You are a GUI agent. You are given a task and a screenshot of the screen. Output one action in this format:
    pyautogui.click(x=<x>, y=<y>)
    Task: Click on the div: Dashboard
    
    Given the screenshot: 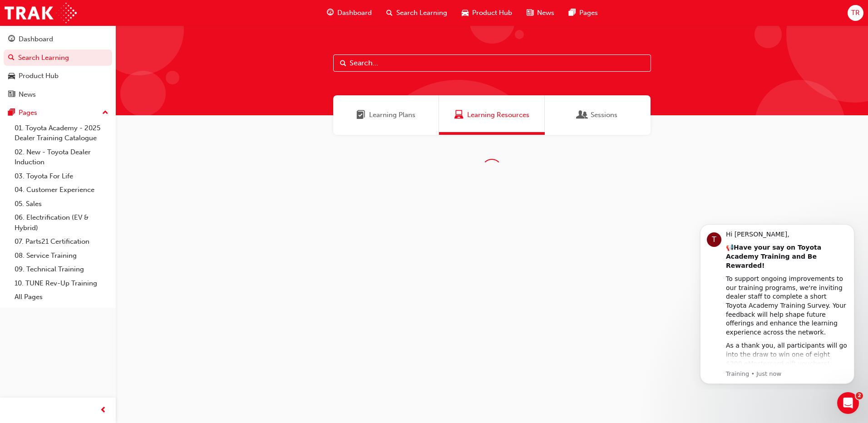 What is the action you would take?
    pyautogui.click(x=36, y=39)
    